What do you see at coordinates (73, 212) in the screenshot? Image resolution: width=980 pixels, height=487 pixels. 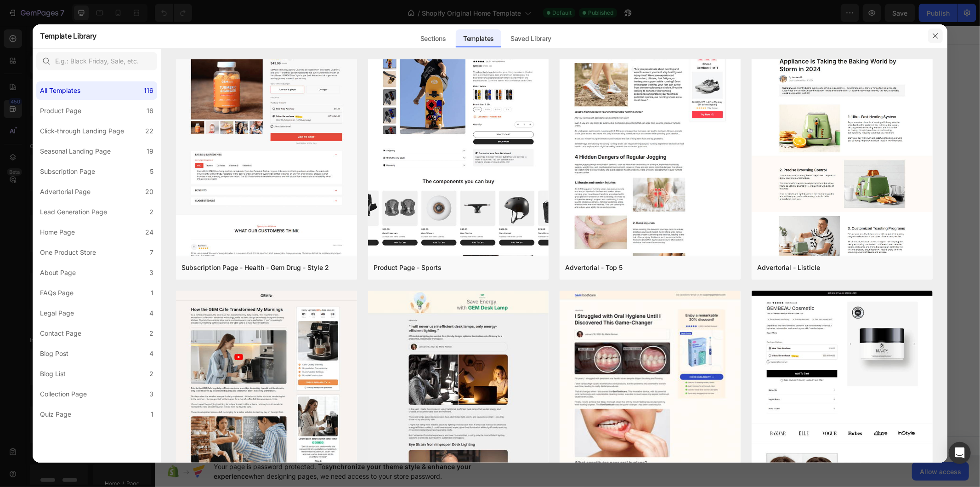 I see `div: Lead Generation Page` at bounding box center [73, 212].